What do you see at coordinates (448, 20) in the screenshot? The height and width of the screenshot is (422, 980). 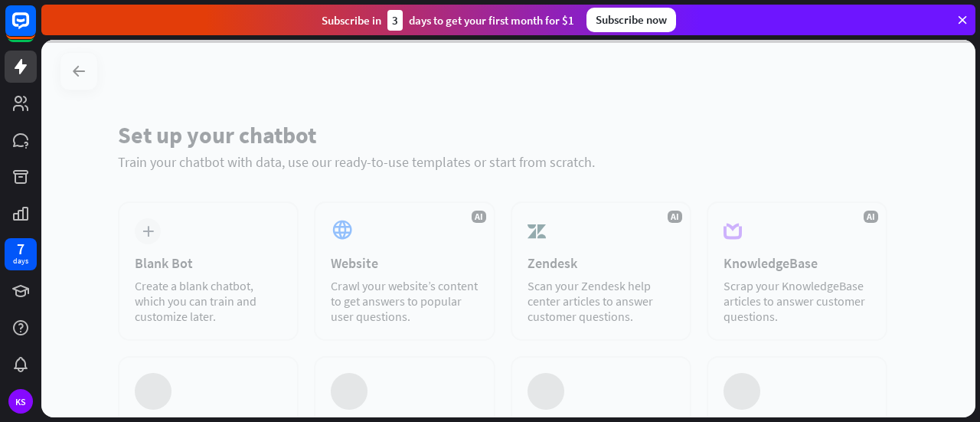 I see `div: Subscribe in days to get your first month for $1` at bounding box center [448, 20].